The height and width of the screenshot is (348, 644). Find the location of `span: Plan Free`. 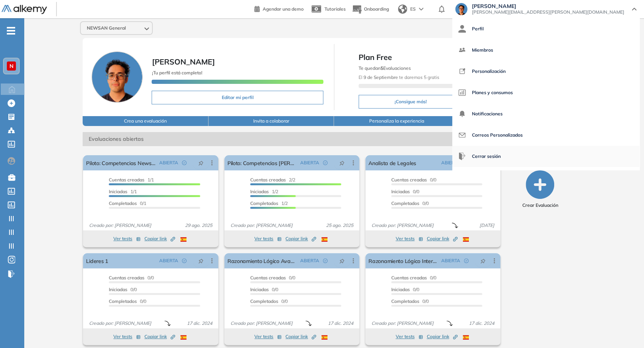

span: Plan Free is located at coordinates (467, 57).